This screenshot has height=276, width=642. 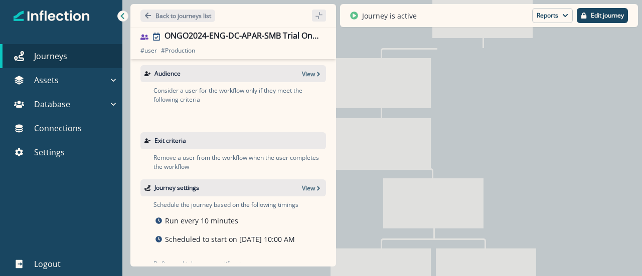 I want to click on button: Edit journey, so click(x=602, y=16).